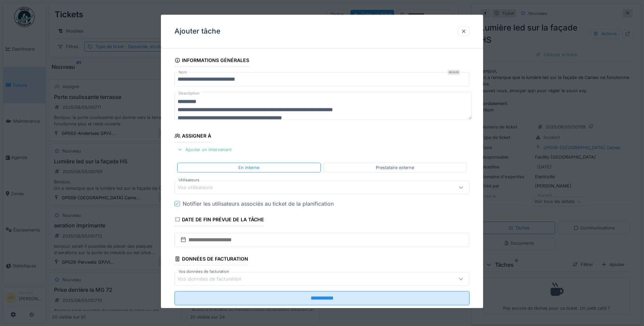 This screenshot has width=644, height=326. Describe the element at coordinates (189, 93) in the screenshot. I see `label: Description` at that location.